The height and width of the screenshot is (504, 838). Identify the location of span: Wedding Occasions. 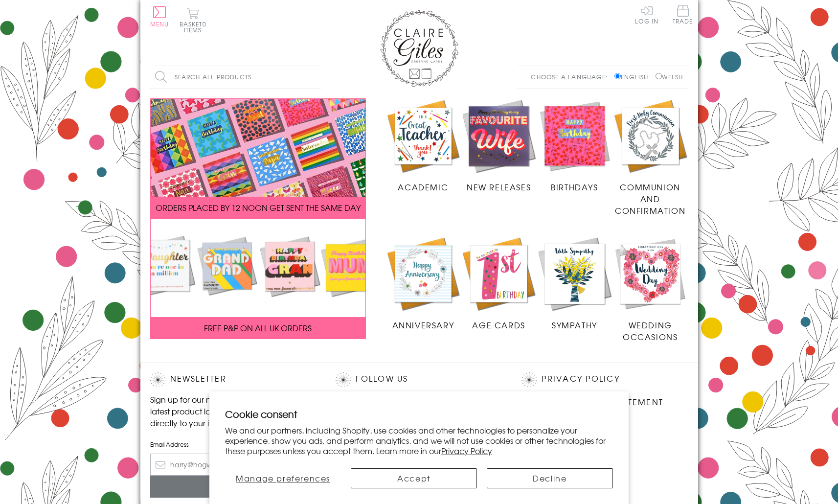
(650, 330).